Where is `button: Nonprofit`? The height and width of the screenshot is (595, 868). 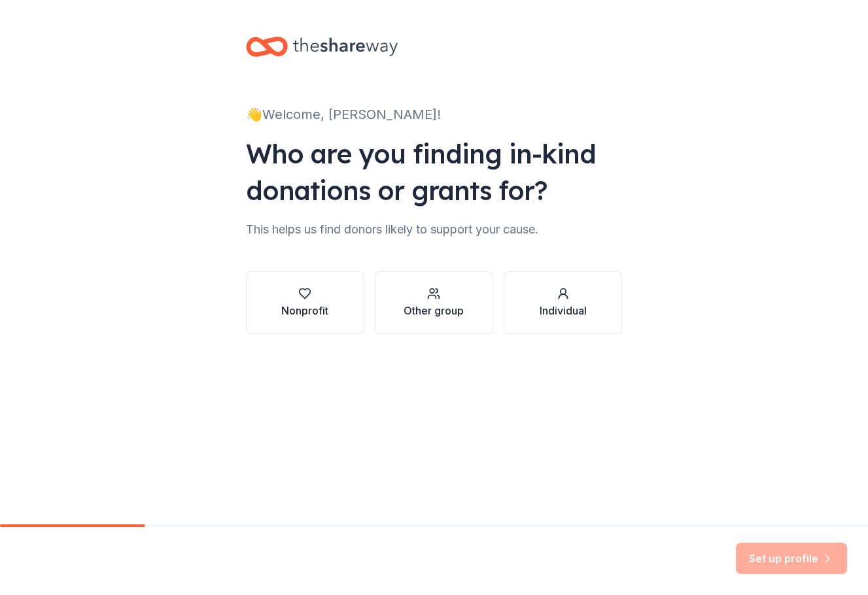
button: Nonprofit is located at coordinates (304, 303).